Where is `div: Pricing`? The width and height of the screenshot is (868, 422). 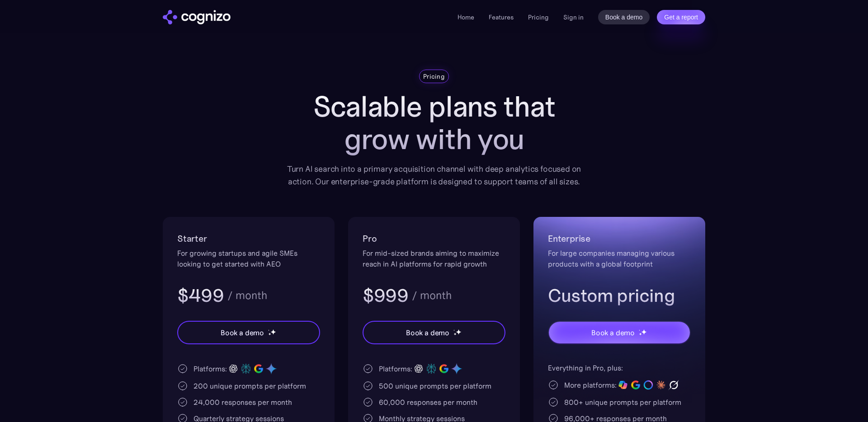
div: Pricing is located at coordinates (434, 76).